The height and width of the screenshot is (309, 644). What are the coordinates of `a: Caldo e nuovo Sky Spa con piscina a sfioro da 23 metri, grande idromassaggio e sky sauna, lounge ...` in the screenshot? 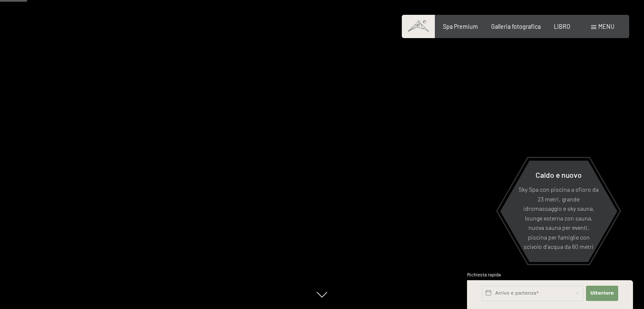 It's located at (558, 211).